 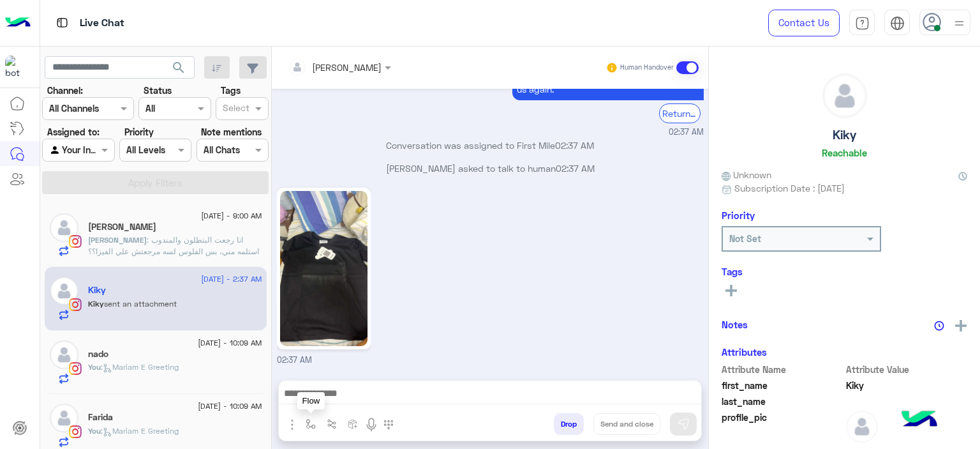 I want to click on span: search, so click(x=178, y=68).